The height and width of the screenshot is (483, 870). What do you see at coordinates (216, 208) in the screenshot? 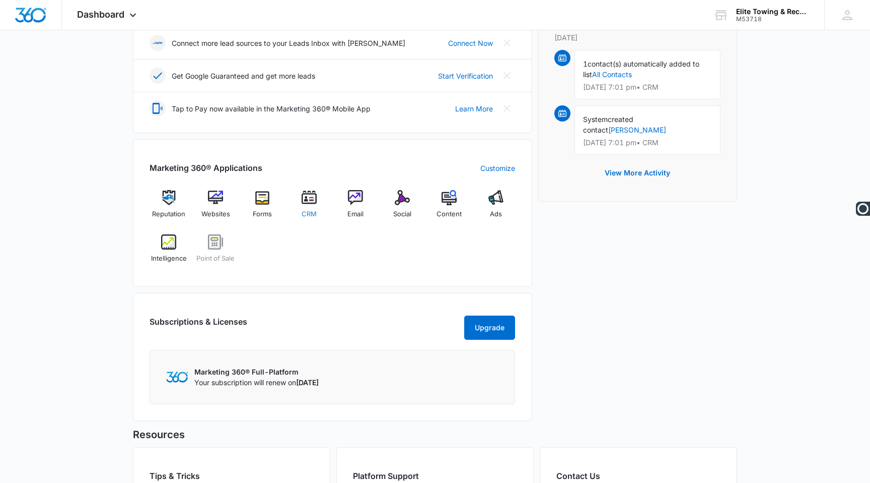
I see `a: Websites` at bounding box center [216, 208].